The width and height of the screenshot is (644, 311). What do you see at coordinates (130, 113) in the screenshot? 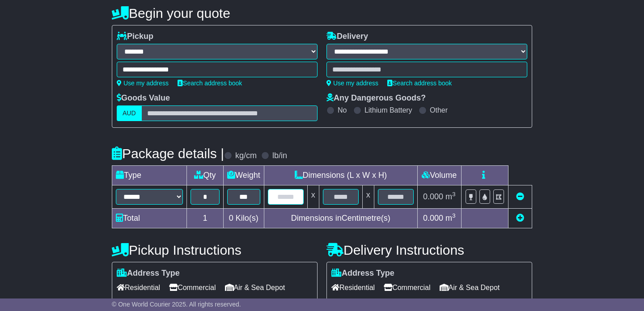
I see `label: AUD` at bounding box center [130, 113].